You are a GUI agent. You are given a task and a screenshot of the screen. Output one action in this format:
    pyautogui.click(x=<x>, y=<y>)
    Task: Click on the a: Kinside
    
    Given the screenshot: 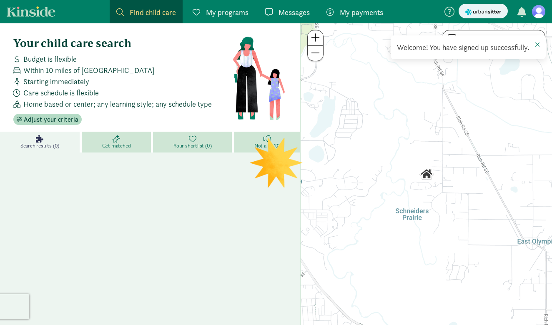 What is the action you would take?
    pyautogui.click(x=31, y=11)
    